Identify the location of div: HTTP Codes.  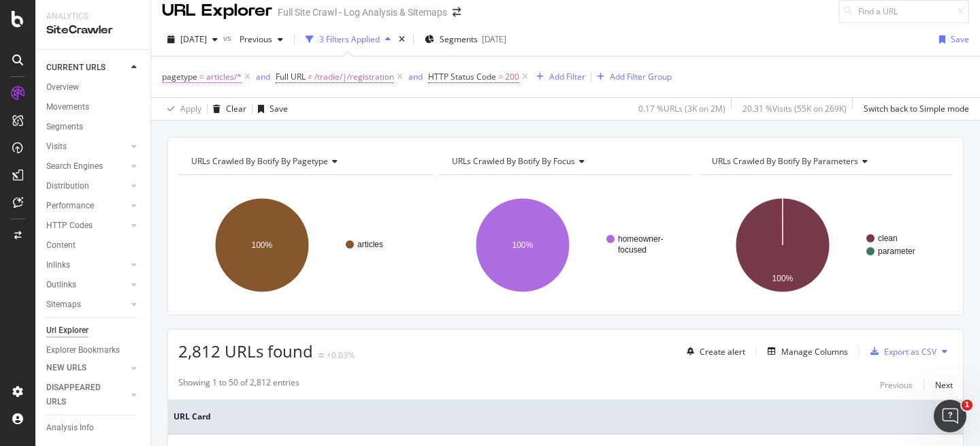
(70, 225).